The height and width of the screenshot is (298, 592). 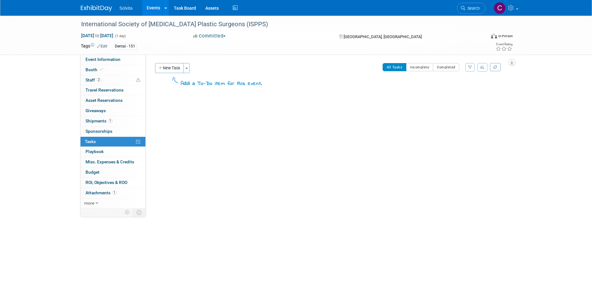 I want to click on div: Event Rating, so click(x=504, y=44).